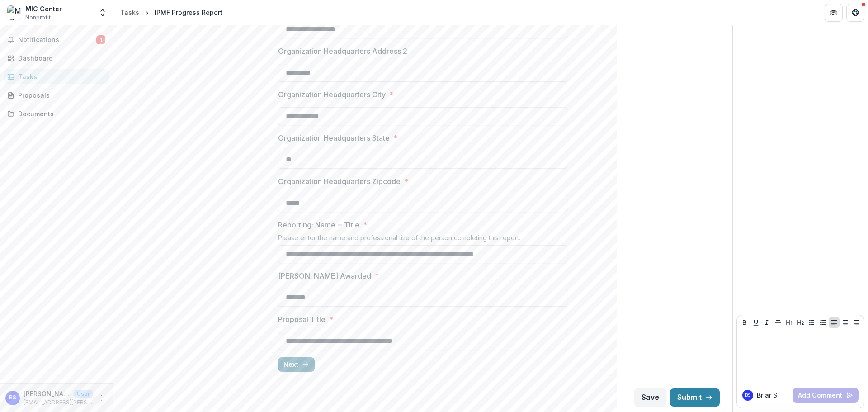 The image size is (868, 412). What do you see at coordinates (56, 40) in the screenshot?
I see `button: Notifications1` at bounding box center [56, 40].